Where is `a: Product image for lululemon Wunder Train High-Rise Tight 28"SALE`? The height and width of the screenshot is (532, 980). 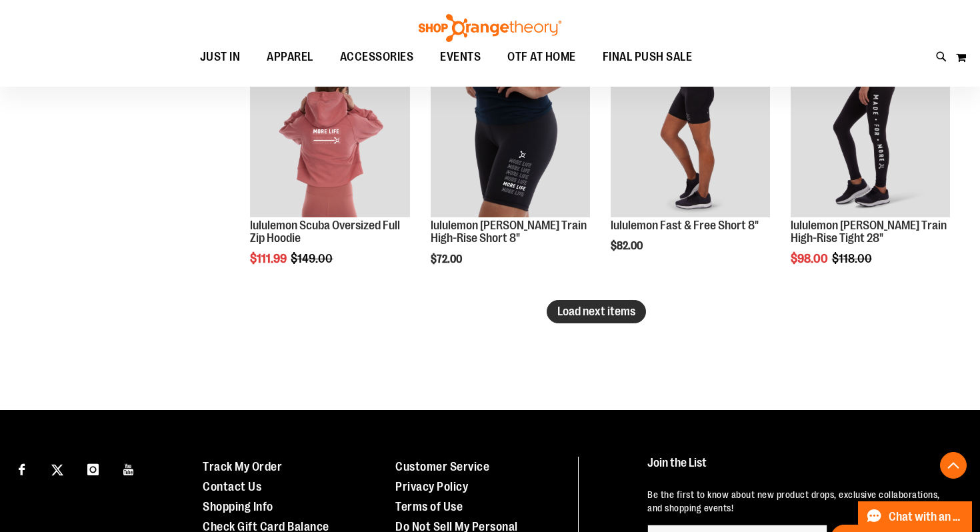
a: Product image for lululemon Wunder Train High-Rise Tight 28"SALE is located at coordinates (870, 138).